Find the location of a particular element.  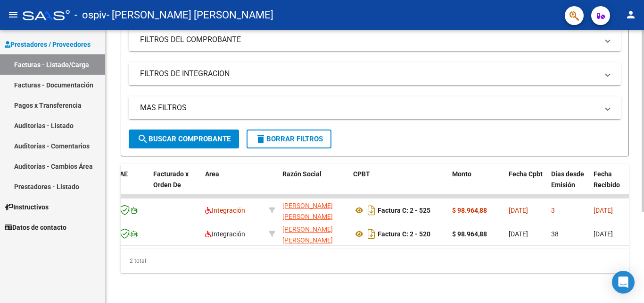

mat-expansion-panel-header: FILTROS DEL COMPROBANTE is located at coordinates (375, 40).